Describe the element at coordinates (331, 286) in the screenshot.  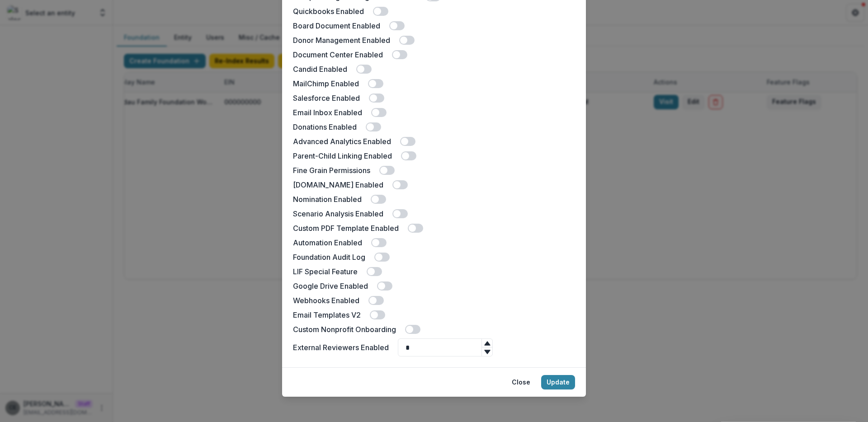
I see `label: Google Drive Enabled` at that location.